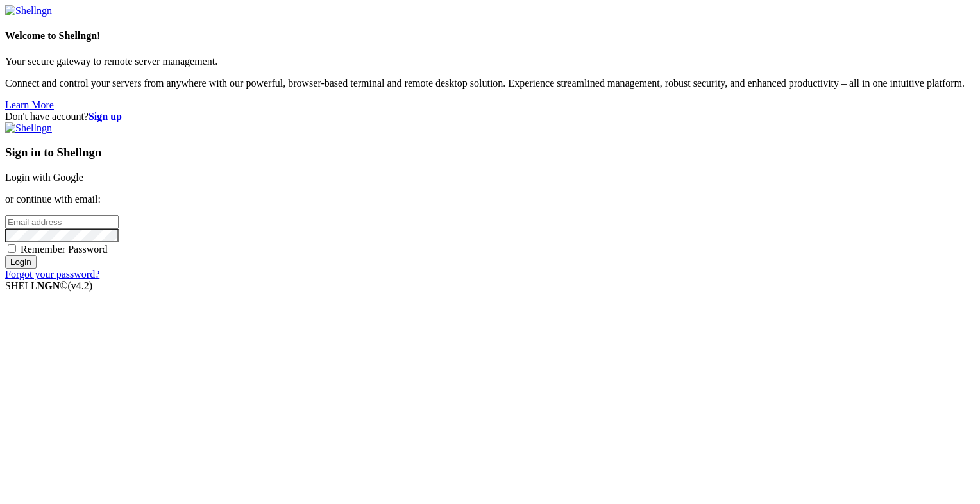 The width and height of the screenshot is (980, 504). I want to click on span: SHELL ©, so click(49, 285).